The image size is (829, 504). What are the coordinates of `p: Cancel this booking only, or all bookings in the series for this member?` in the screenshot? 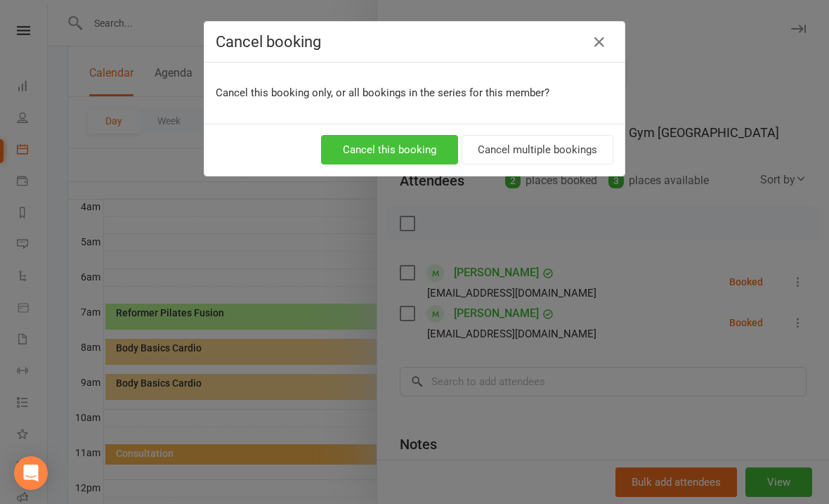 It's located at (415, 93).